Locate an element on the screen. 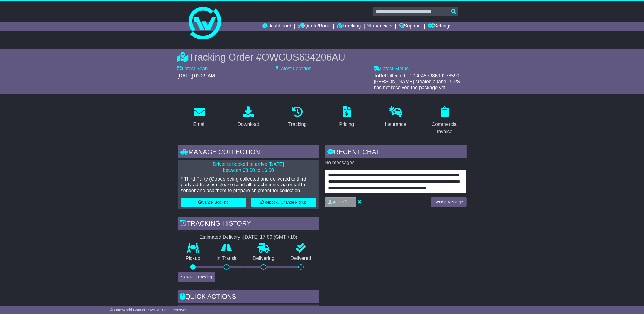 The width and height of the screenshot is (644, 314). p: Delivered is located at coordinates (301, 258).